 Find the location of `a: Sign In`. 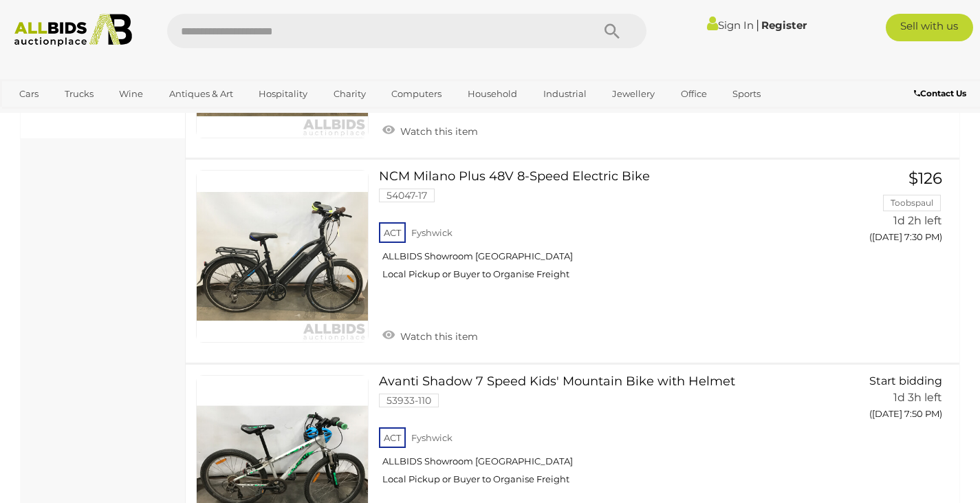

a: Sign In is located at coordinates (730, 25).